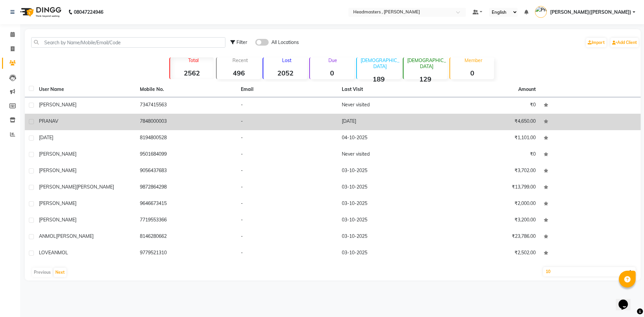  I want to click on strong: 189, so click(379, 79).